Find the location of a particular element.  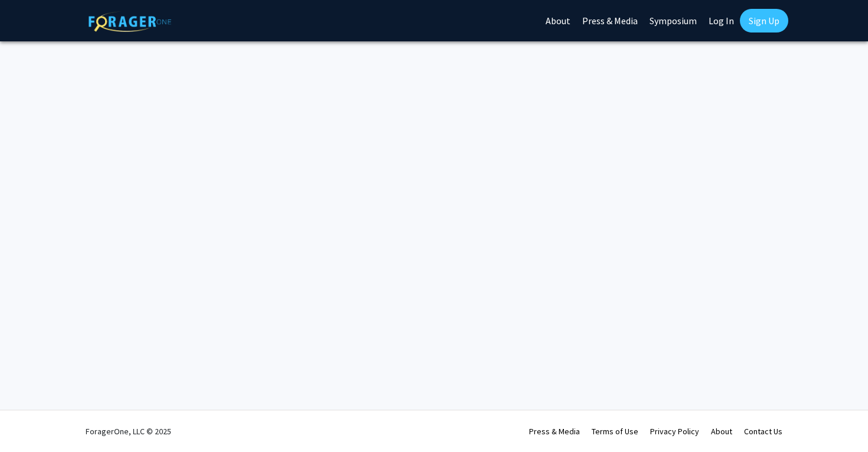

a: Privacy Policy is located at coordinates (674, 431).